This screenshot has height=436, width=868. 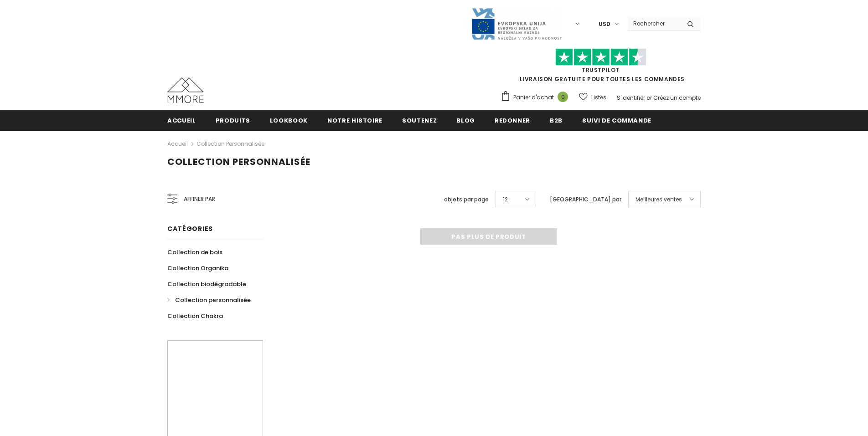 I want to click on span: Affiner par, so click(x=199, y=199).